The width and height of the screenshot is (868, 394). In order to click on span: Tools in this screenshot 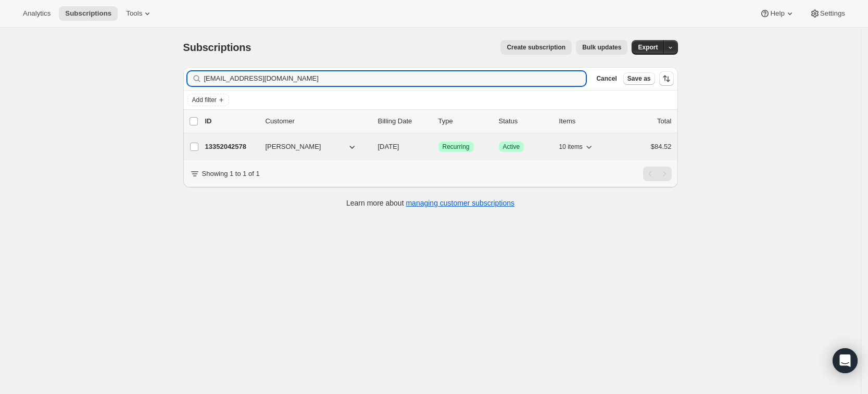, I will do `click(134, 13)`.